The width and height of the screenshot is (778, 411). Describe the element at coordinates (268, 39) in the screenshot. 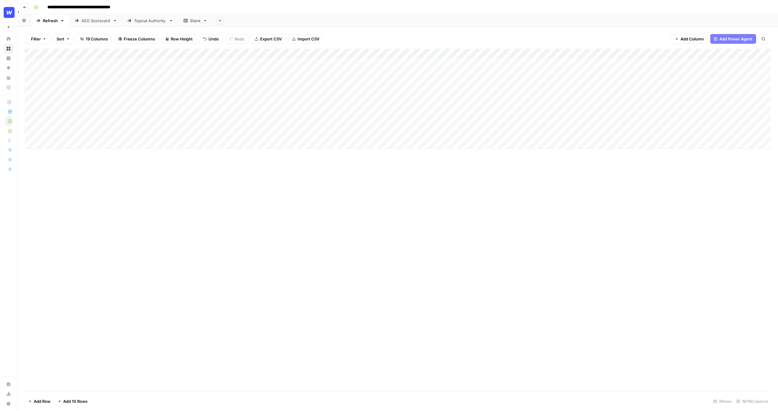

I see `button: Export CSV` at that location.